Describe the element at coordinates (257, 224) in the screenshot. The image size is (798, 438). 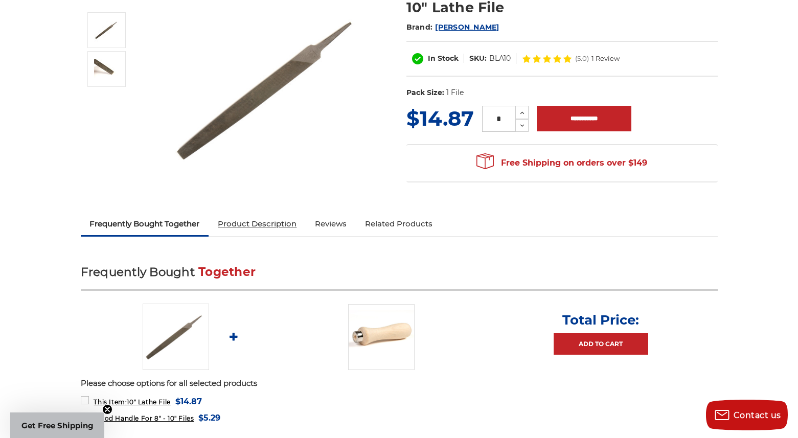
I see `a: Product Description` at that location.